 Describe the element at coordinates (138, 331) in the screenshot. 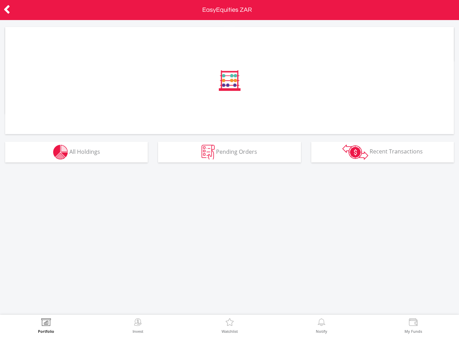

I see `label: Invest` at that location.